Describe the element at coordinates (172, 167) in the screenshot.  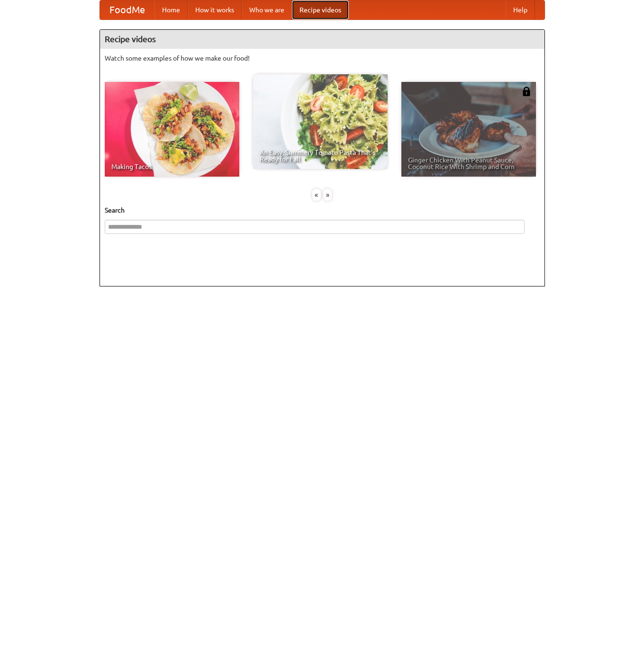
I see `span: Making Tacos` at that location.